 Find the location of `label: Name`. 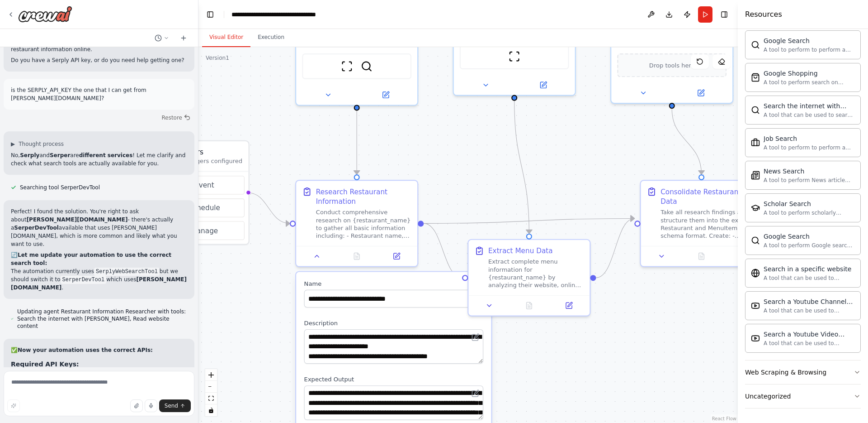

label: Name is located at coordinates (394, 283).